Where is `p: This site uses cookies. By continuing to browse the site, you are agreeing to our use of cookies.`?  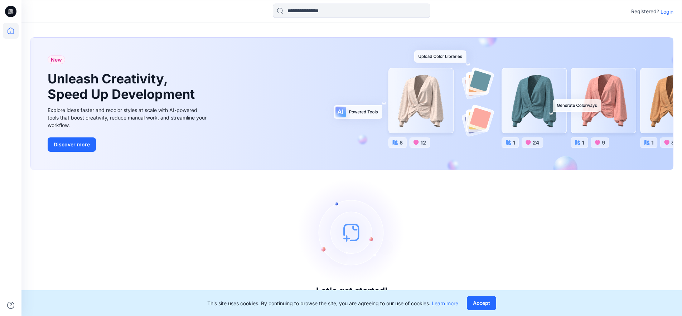 p: This site uses cookies. By continuing to browse the site, you are agreeing to our use of cookies. is located at coordinates (333, 303).